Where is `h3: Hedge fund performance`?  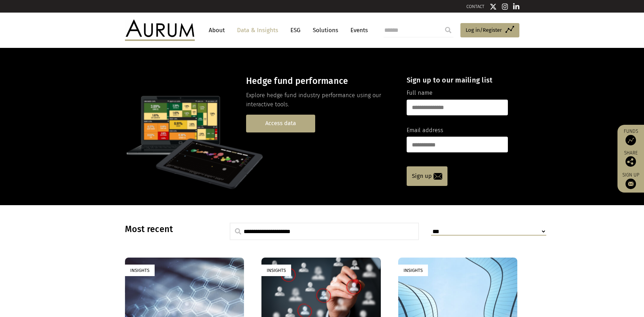
h3: Hedge fund performance is located at coordinates (320, 81).